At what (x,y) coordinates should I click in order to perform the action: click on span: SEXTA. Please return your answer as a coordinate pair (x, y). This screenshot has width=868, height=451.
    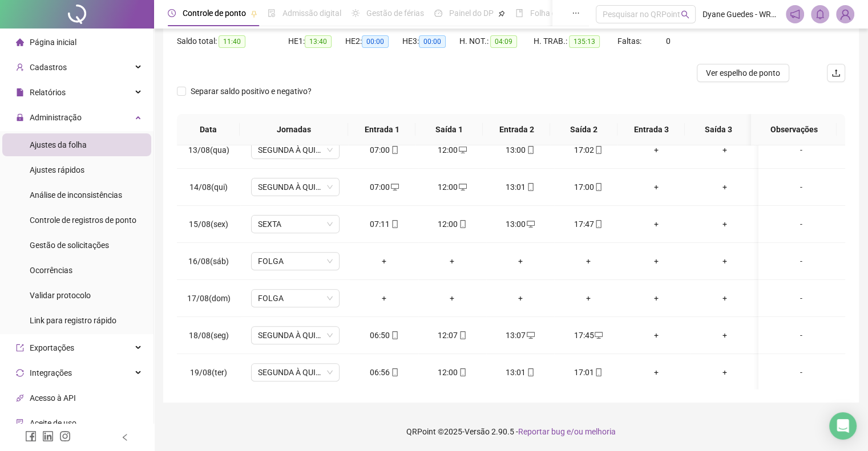
    Looking at the image, I should click on (295, 225).